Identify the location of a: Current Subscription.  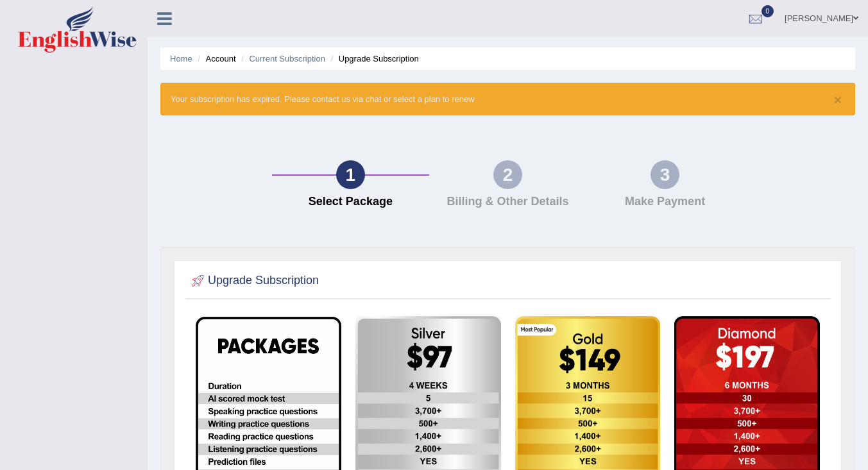
(287, 58).